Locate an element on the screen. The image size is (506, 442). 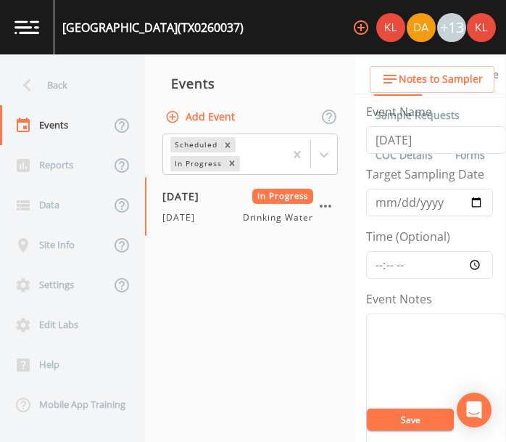
div: Remove Scheduled is located at coordinates (228, 144).